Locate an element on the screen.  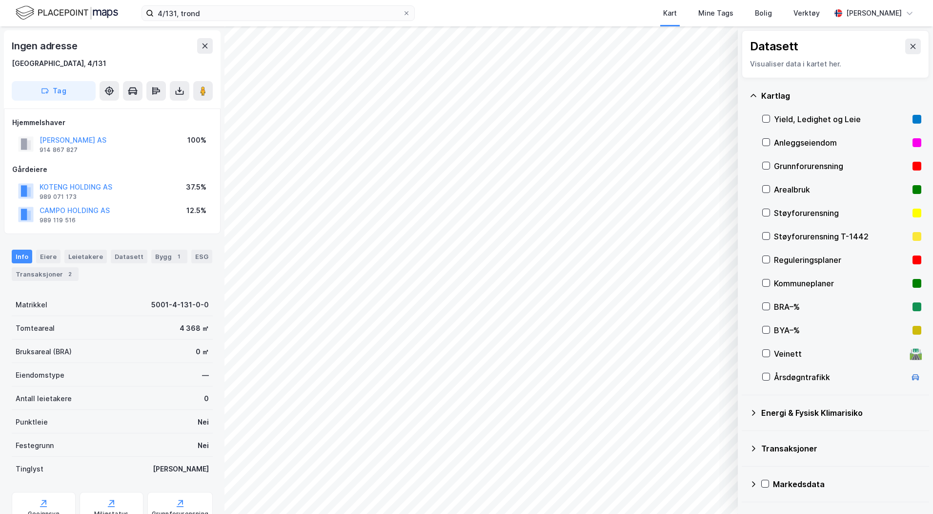
div: Eiendomstype is located at coordinates (40, 375).